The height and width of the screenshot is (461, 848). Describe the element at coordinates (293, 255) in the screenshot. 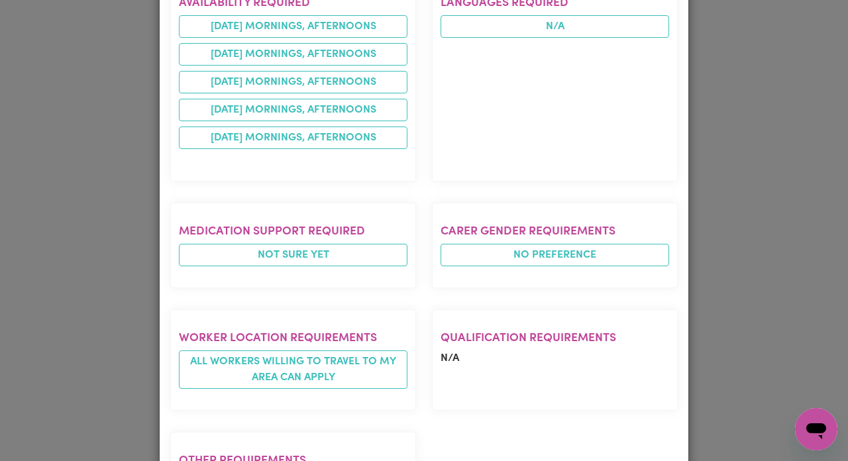

I see `span: Not sure yet` at that location.